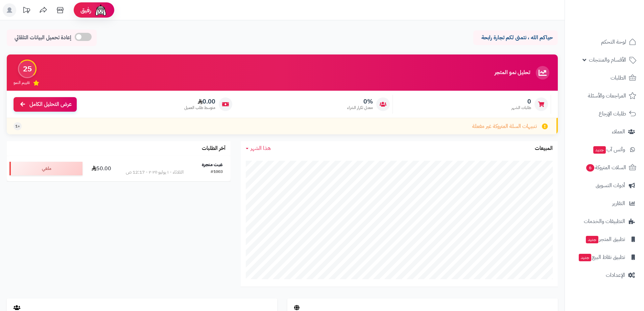  What do you see at coordinates (601, 257) in the screenshot?
I see `span: تطبيق نقاط البيع` at bounding box center [601, 257].